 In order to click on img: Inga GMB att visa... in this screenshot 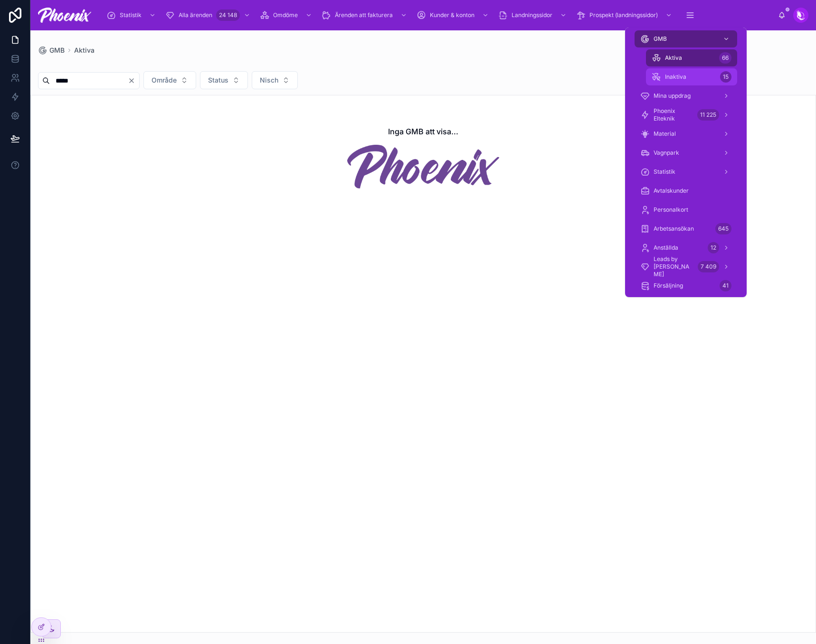, I will do `click(423, 166)`.